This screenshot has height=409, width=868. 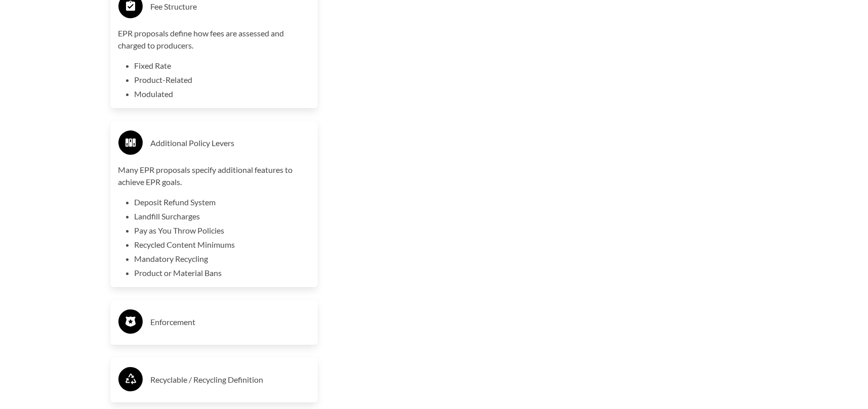 I want to click on p: EPR proposals define how fees are assessed and charged to producers., so click(x=214, y=39).